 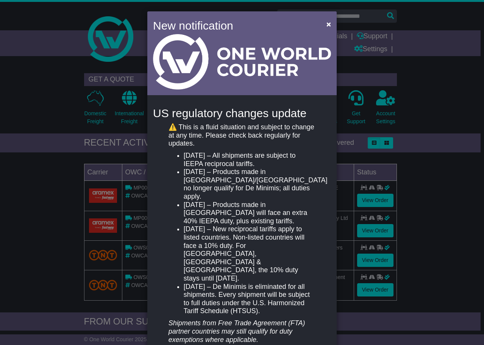 What do you see at coordinates (242, 113) in the screenshot?
I see `h4: US regulatory changes update` at bounding box center [242, 113].